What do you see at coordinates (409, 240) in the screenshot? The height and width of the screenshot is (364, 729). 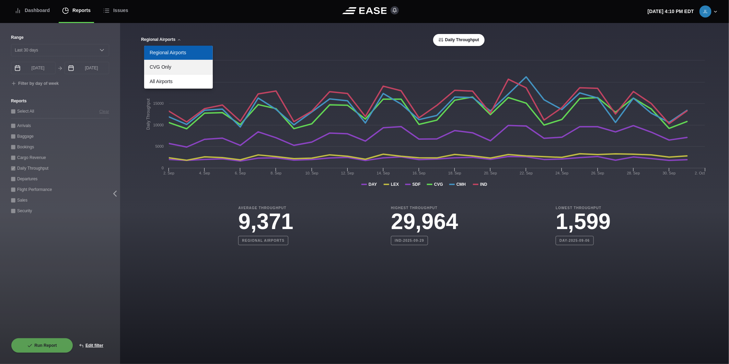 I see `b: IND-2025-09-29` at bounding box center [409, 240].